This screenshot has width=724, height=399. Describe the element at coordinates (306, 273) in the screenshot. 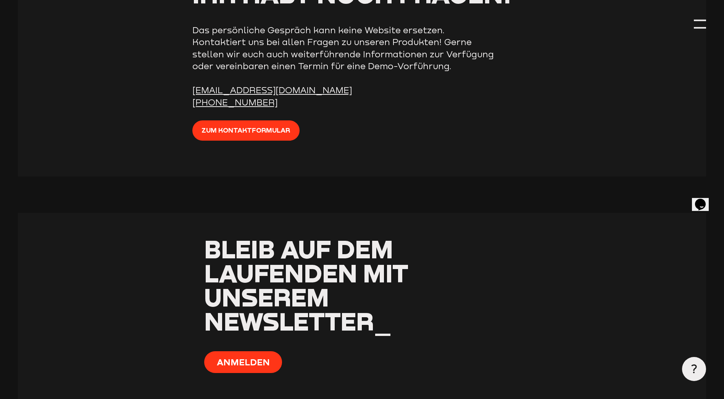

I see `span: Bleib auf dem Laufenden mit unserem` at that location.